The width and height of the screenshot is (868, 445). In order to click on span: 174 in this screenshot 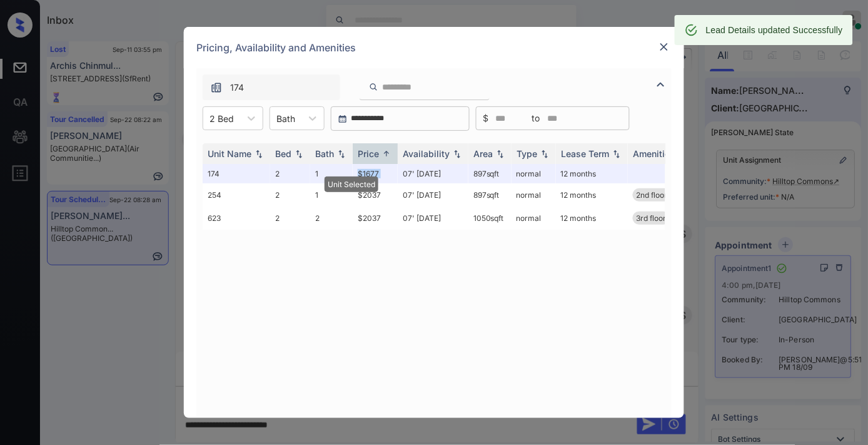, I will do `click(237, 87)`.